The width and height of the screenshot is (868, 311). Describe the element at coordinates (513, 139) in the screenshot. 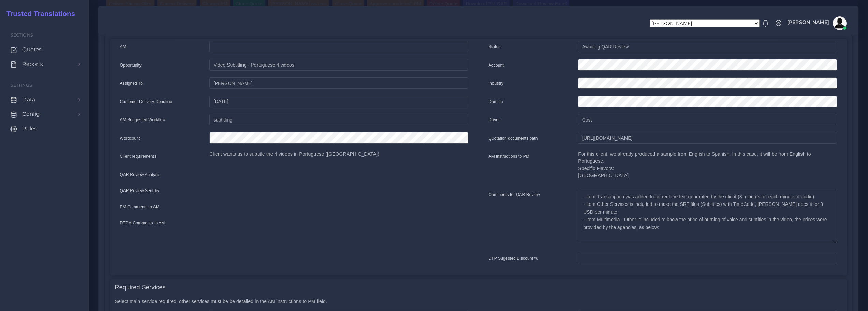

I see `label: Quotation documents path` at that location.